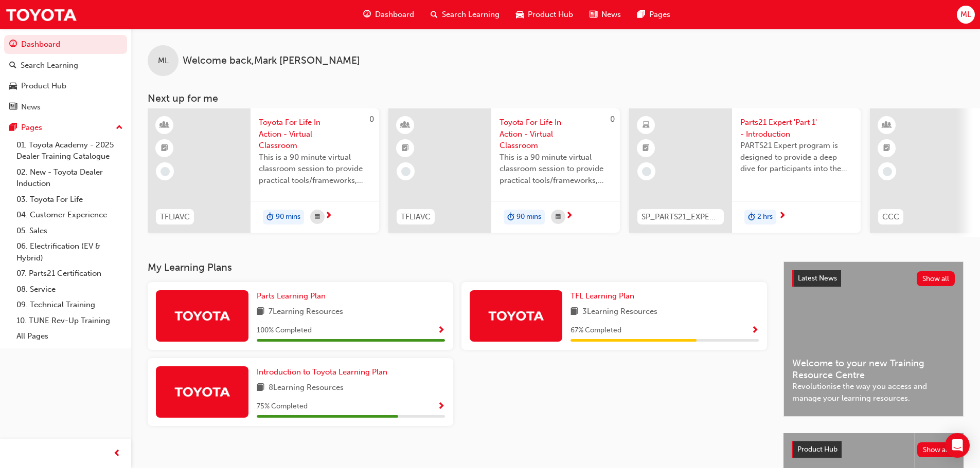 The image size is (980, 468). I want to click on span: 8 Learning Resources, so click(306, 388).